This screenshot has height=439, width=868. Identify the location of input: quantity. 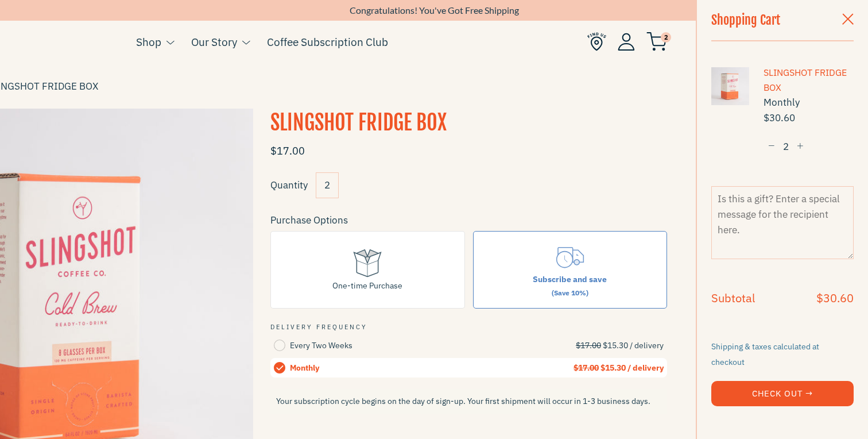
(786, 147).